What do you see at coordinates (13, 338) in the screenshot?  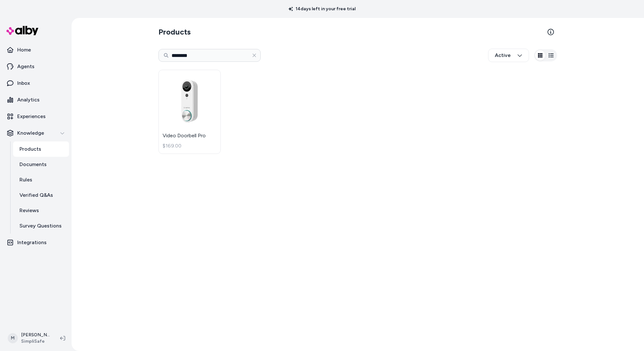 I see `span: M` at bounding box center [13, 338].